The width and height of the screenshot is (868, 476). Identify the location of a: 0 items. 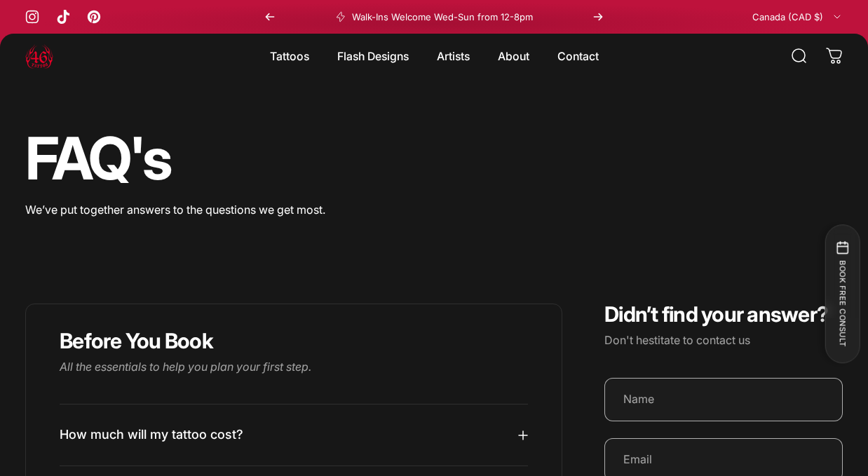
(834, 56).